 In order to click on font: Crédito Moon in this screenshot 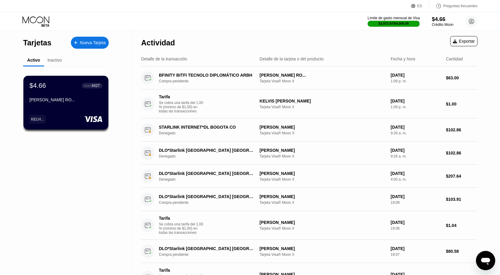, I will do `click(443, 25)`.